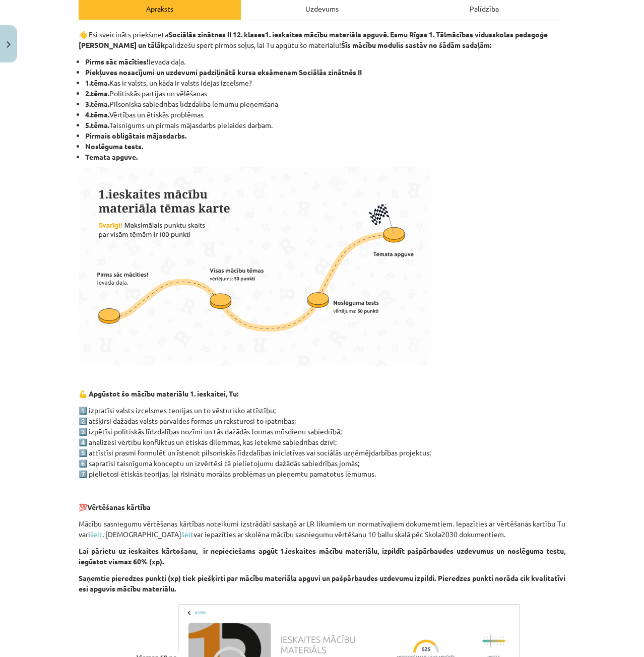 This screenshot has width=644, height=657. I want to click on strong: 2.tēma., so click(97, 93).